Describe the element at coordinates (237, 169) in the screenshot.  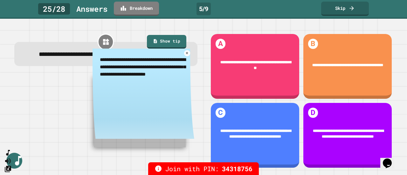
I see `span: 34318756` at that location.